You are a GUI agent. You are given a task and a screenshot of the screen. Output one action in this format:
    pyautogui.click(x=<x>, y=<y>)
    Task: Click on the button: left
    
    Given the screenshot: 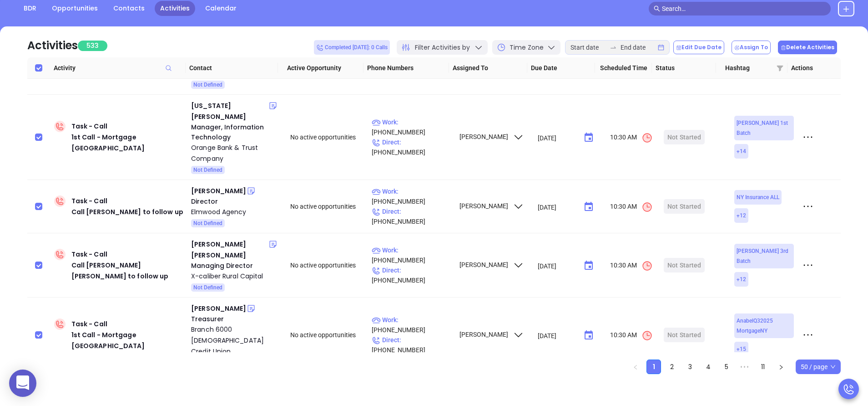 What is the action you would take?
    pyautogui.click(x=635, y=367)
    